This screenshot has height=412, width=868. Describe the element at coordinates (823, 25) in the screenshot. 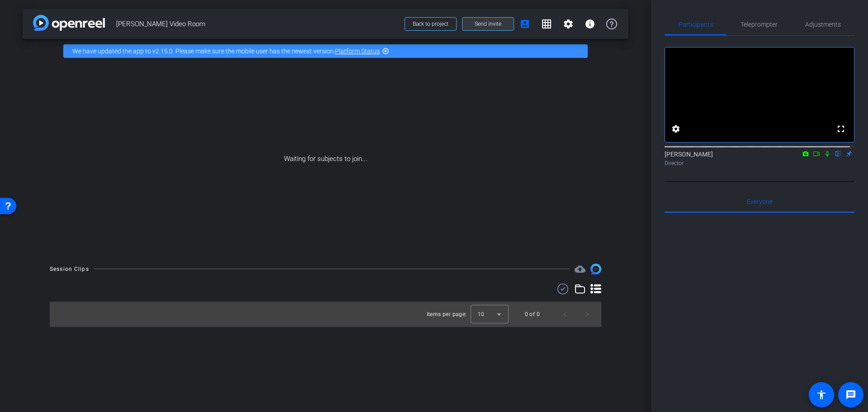

I see `span: Adjustments` at that location.